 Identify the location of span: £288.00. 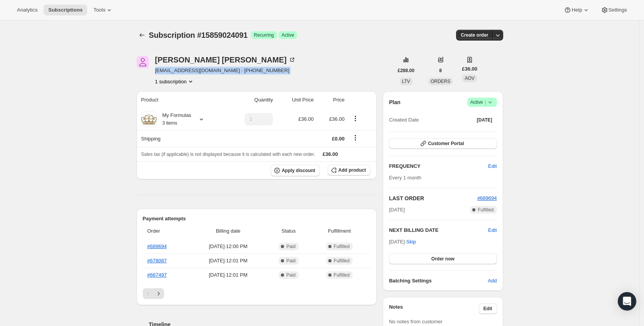
(406, 71).